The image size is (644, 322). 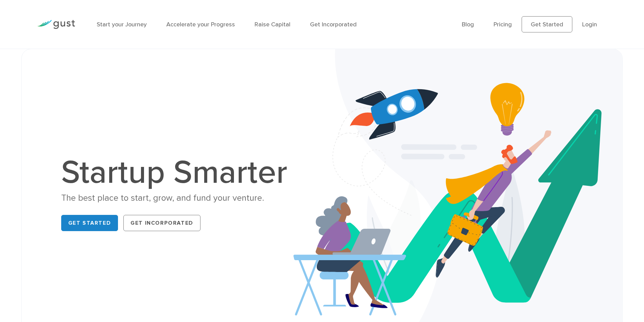 I want to click on a: Accelerate your Progress, so click(x=200, y=24).